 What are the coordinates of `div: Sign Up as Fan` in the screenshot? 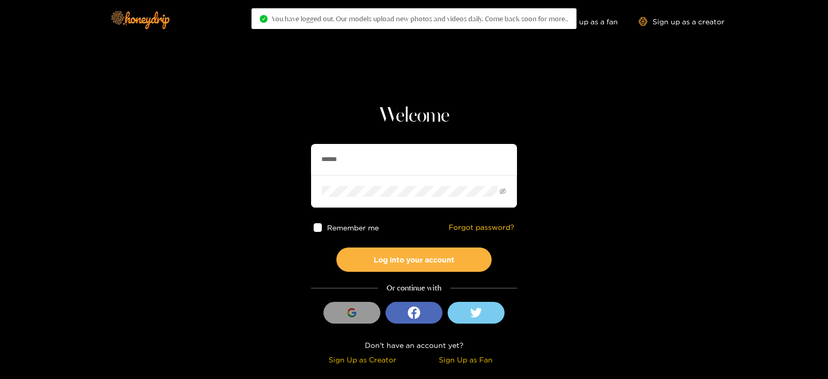 It's located at (465, 359).